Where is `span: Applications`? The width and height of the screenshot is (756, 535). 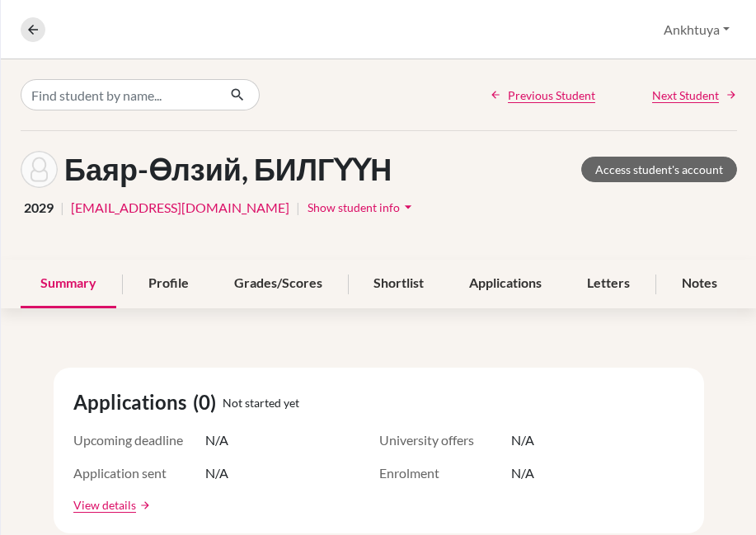
span: Applications is located at coordinates (133, 402).